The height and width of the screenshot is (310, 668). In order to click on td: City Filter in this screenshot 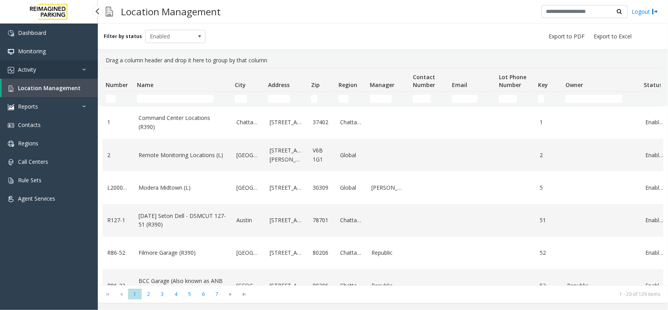, I will do `click(248, 99)`.